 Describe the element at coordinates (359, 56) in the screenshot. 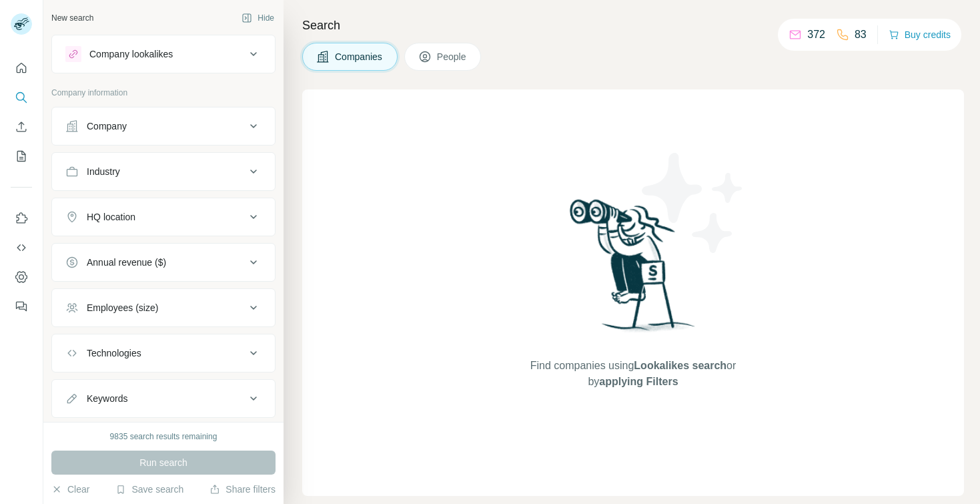

I see `span: Companies` at that location.